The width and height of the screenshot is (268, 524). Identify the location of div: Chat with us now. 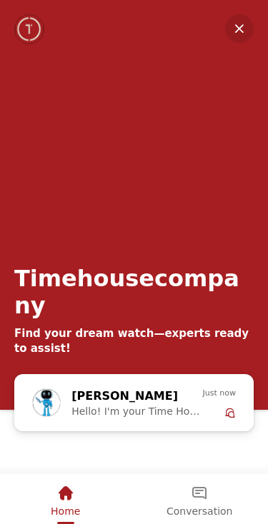
(133, 402).